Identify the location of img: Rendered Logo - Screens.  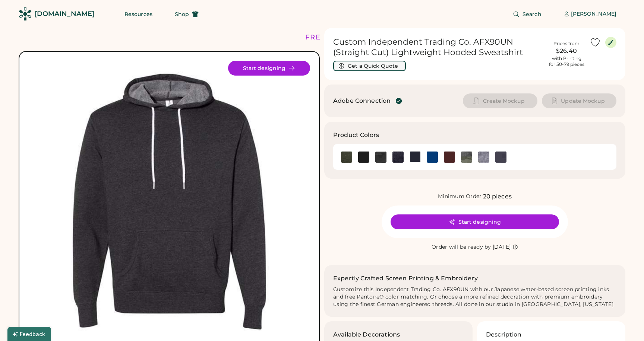
(25, 14).